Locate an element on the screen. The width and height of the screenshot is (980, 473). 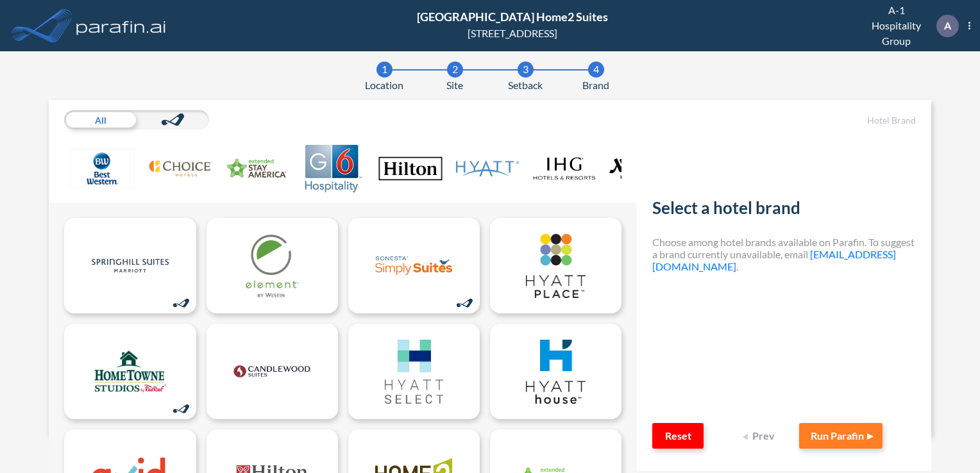
span: Location is located at coordinates (384, 85).